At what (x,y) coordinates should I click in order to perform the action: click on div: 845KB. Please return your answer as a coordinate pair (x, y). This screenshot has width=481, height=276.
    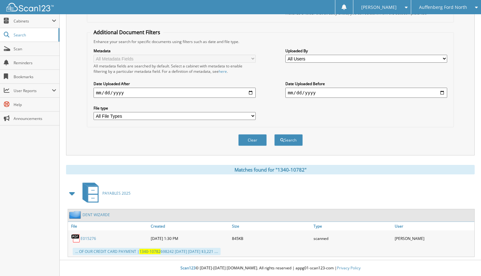
    Looking at the image, I should click on (271, 238).